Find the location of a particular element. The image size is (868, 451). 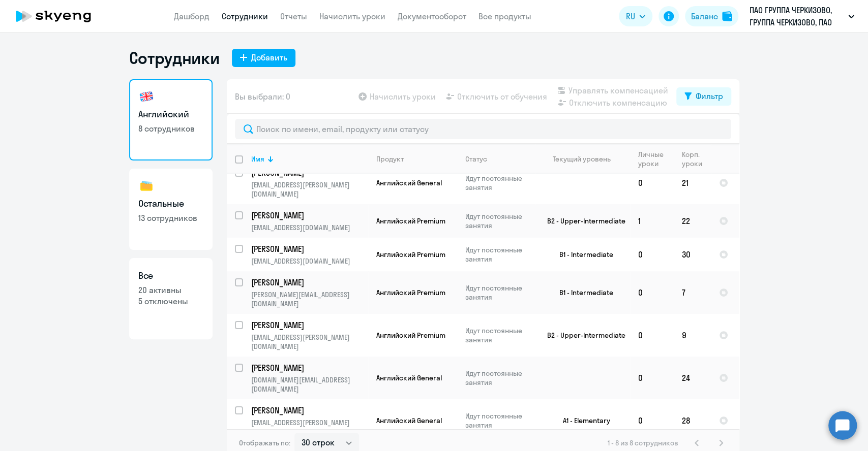

span: Отображать по: is located at coordinates (265, 443).